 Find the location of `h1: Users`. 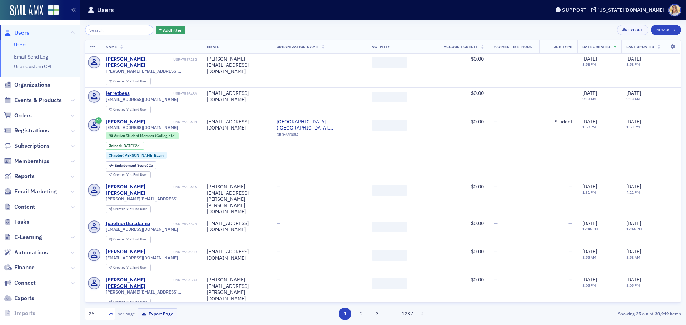

h1: Users is located at coordinates (105, 10).